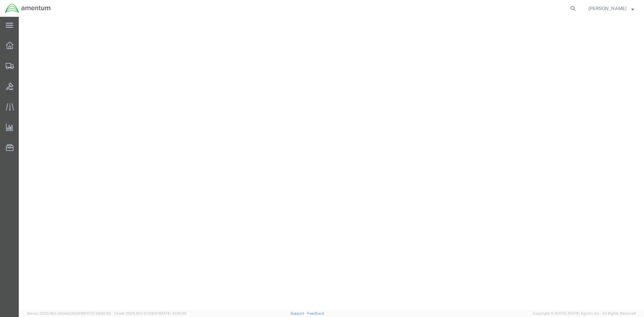 The width and height of the screenshot is (644, 317). What do you see at coordinates (608, 9) in the screenshot?
I see `span: Jessica White` at bounding box center [608, 9].